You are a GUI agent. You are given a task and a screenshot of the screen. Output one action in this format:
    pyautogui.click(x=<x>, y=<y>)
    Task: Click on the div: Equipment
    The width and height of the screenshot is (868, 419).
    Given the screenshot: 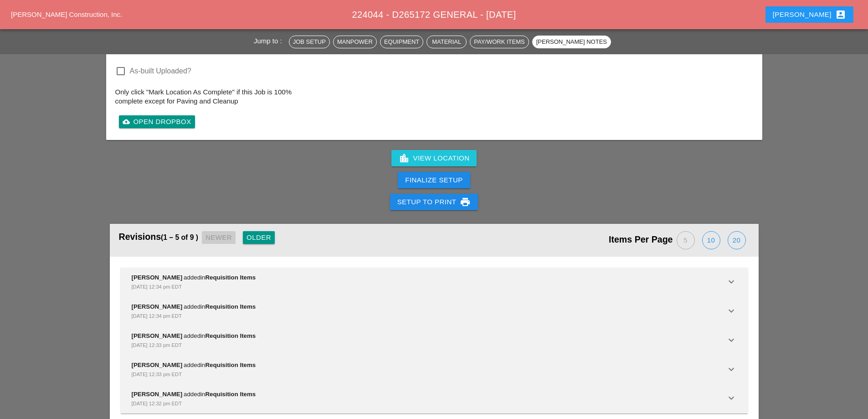 What is the action you would take?
    pyautogui.click(x=401, y=42)
    